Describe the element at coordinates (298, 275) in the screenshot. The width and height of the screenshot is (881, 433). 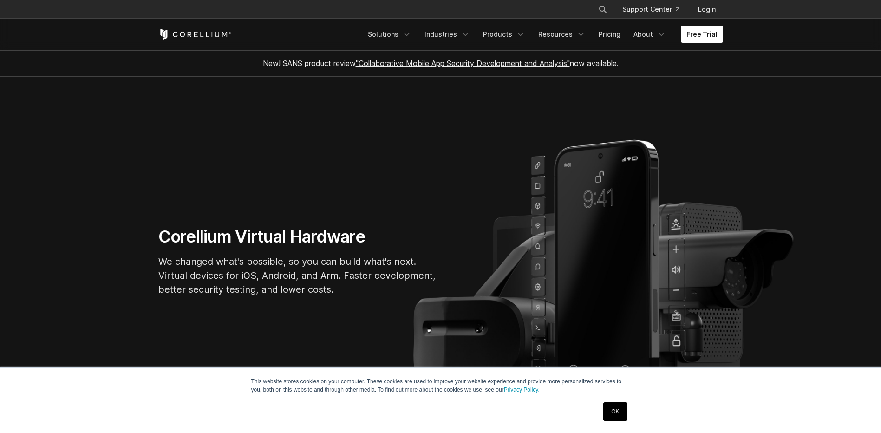
I see `p: We changed what's possible, so you can build what's next. Virtual devices for iOS, Android, and A...` at that location.